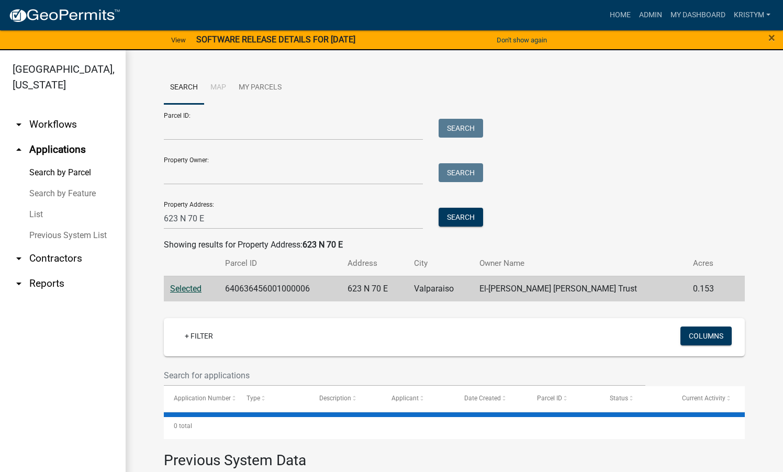  What do you see at coordinates (706, 336) in the screenshot?
I see `button: Columns` at bounding box center [706, 336].